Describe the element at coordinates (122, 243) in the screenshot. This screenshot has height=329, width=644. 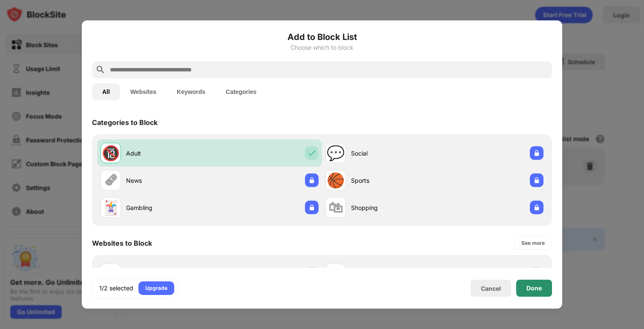
I see `div: Websites to Block` at that location.